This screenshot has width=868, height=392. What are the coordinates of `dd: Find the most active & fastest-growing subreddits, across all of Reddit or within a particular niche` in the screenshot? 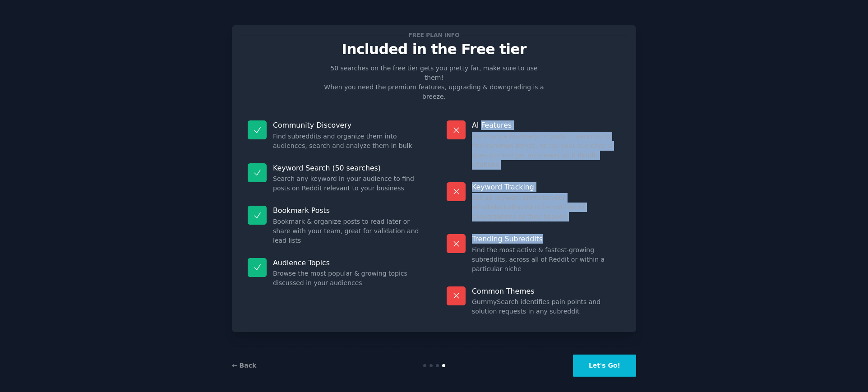 It's located at (546, 260).